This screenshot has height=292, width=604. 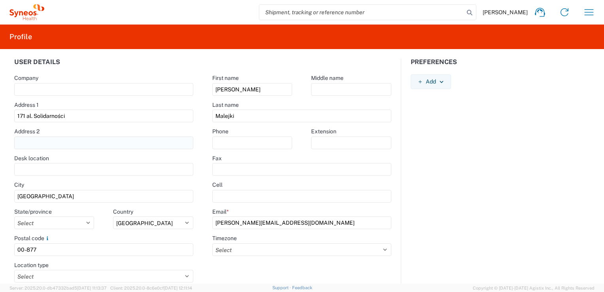 I want to click on label: Address 1, so click(x=26, y=105).